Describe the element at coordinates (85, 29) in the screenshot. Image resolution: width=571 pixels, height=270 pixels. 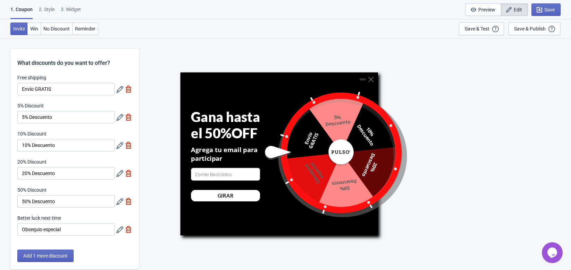
I see `button: Reminder` at that location.